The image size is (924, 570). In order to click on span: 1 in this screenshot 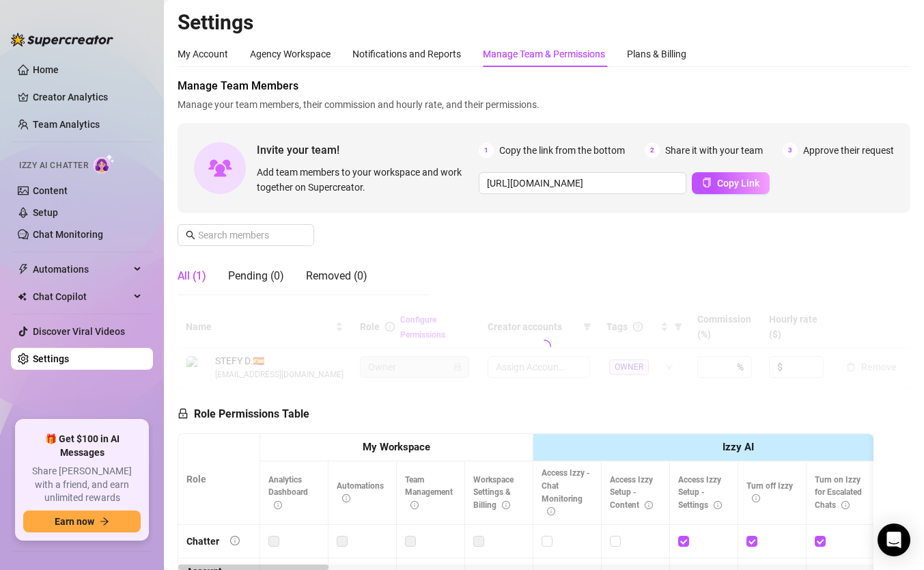, I will do `click(487, 150)`.